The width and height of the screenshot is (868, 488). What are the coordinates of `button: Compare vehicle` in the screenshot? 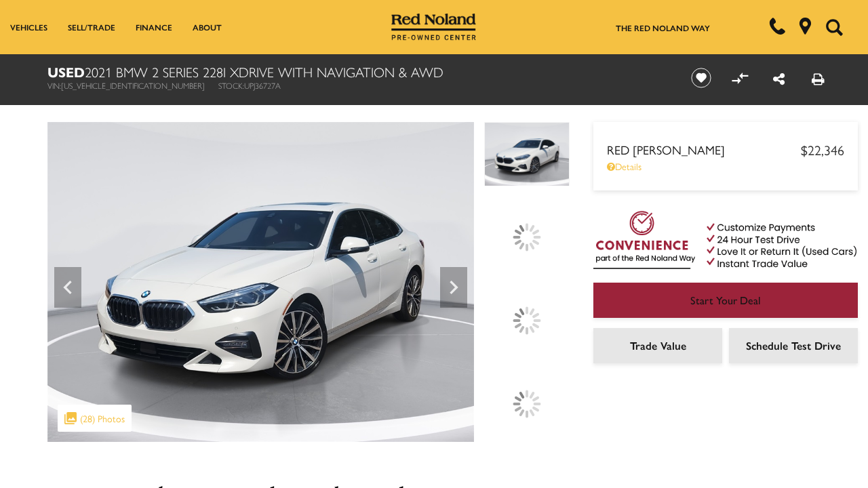 It's located at (739, 78).